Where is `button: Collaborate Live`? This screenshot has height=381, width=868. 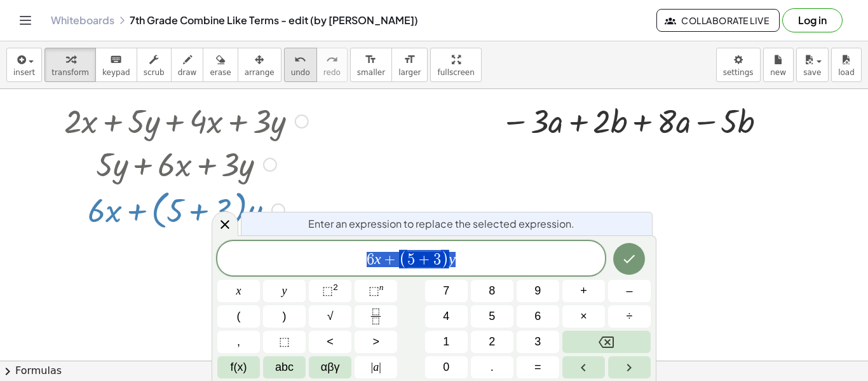 button: Collaborate Live is located at coordinates (718, 20).